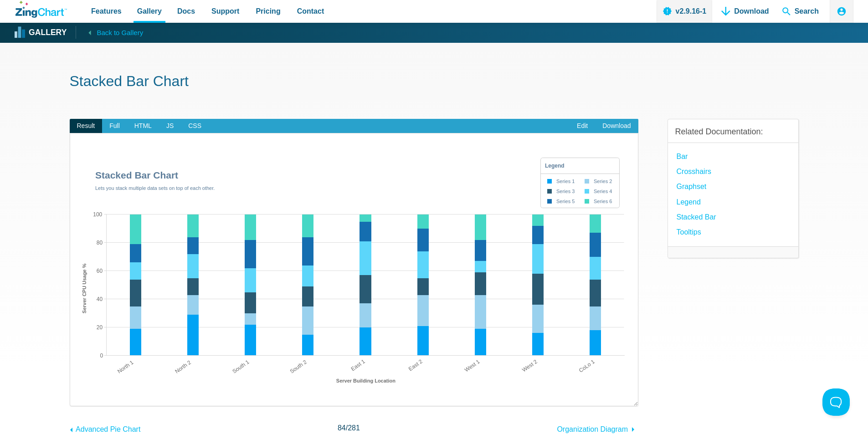  What do you see at coordinates (47, 33) in the screenshot?
I see `strong: Gallery` at bounding box center [47, 33].